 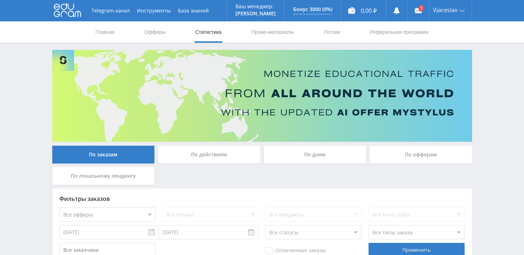 What do you see at coordinates (421, 154) in the screenshot?
I see `div: По офферам` at bounding box center [421, 154].